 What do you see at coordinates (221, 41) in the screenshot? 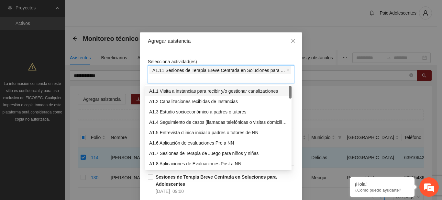
I see `div: Agregar asistencia` at bounding box center [221, 41].